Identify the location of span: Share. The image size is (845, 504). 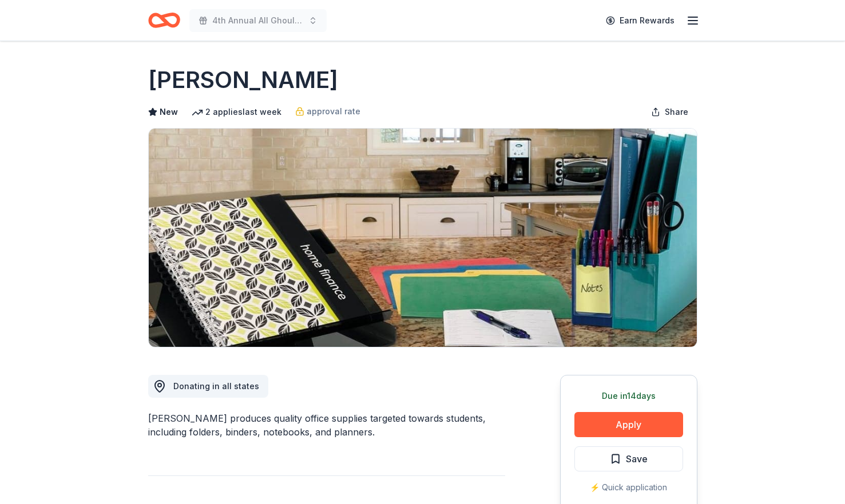
(677, 112).